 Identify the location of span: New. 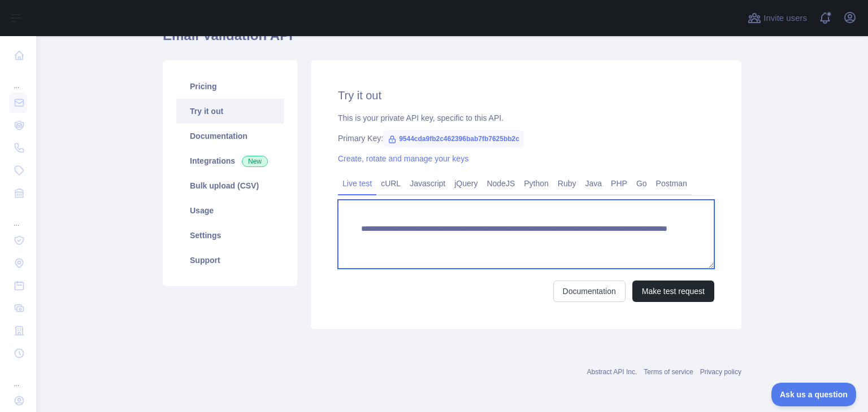
(255, 161).